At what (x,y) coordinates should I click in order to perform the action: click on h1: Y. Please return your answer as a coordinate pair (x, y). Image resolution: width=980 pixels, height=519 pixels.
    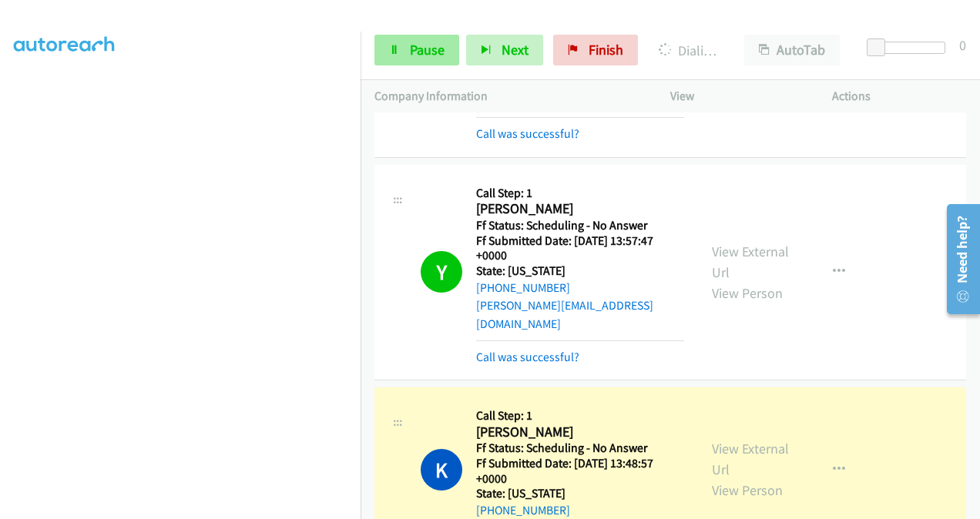
    Looking at the image, I should click on (441, 272).